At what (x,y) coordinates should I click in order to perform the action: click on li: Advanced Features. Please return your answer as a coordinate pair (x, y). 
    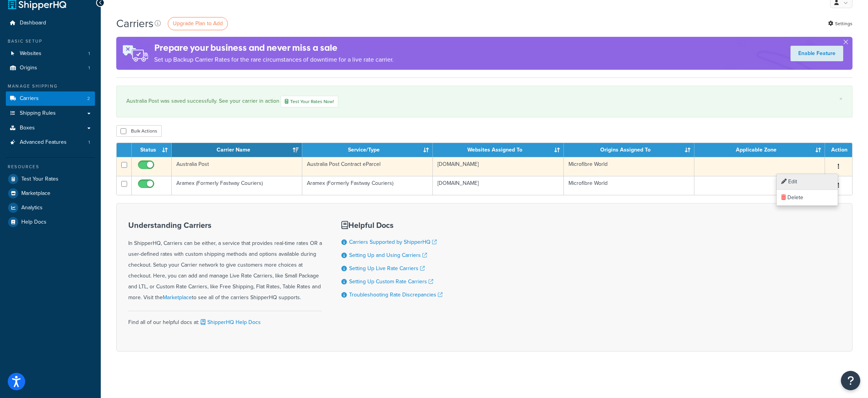
    Looking at the image, I should click on (50, 142).